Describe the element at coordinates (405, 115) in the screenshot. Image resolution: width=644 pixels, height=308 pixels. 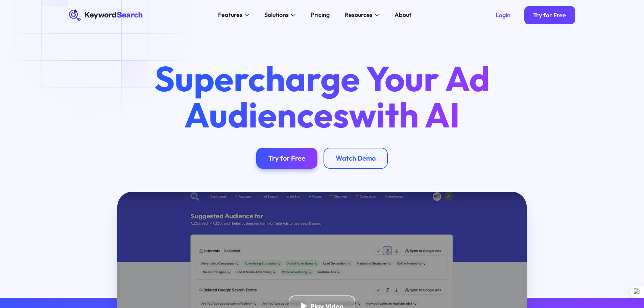
I see `span: with AI` at that location.